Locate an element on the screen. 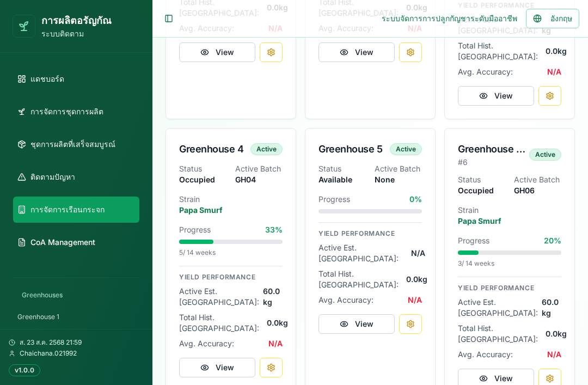 The width and height of the screenshot is (588, 385). div: Greenhouse 5/1 is located at coordinates (493, 149).